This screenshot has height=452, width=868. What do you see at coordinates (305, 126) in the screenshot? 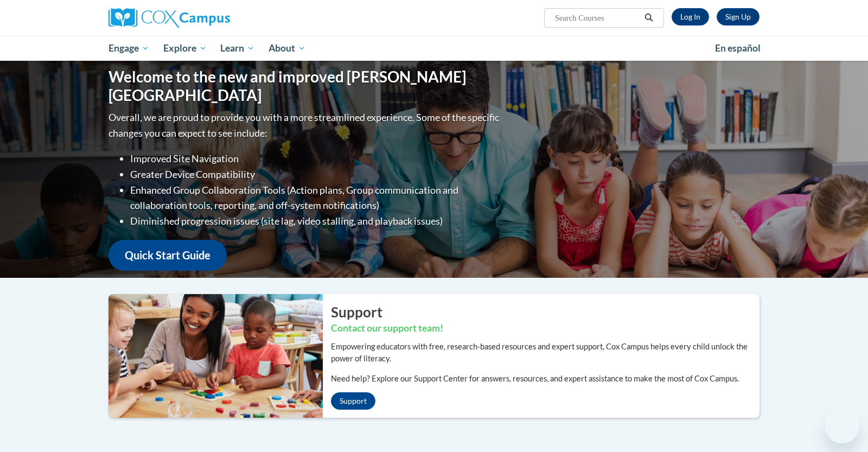
I see `p: Overall, we are proud to provide you with a more streamlined experience. Some of the specific cha...` at bounding box center [305, 126].